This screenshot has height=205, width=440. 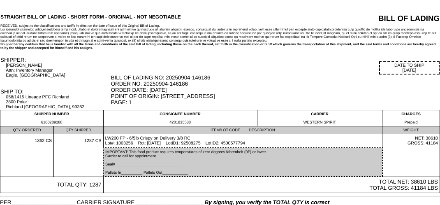 I want to click on div: Prepaid, so click(x=411, y=122).